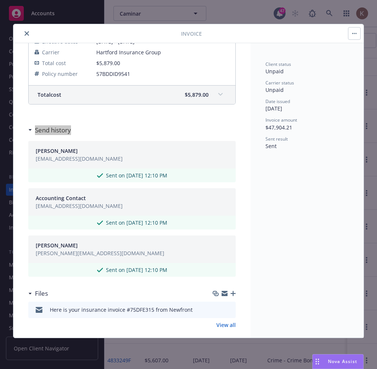  What do you see at coordinates (41, 293) in the screenshot?
I see `h3: Files` at bounding box center [41, 293].